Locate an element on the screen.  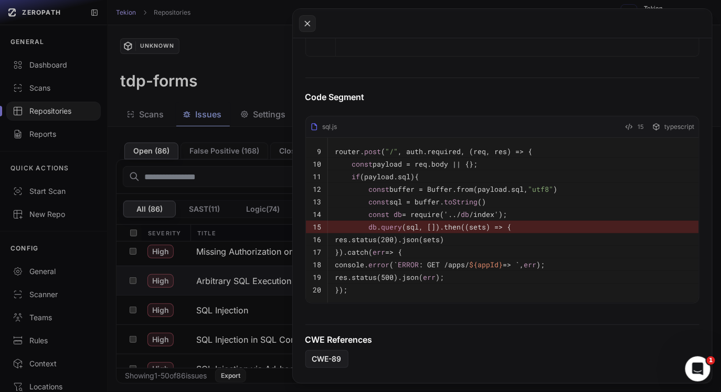
code: res.status(200).json(sets) is located at coordinates (389, 240).